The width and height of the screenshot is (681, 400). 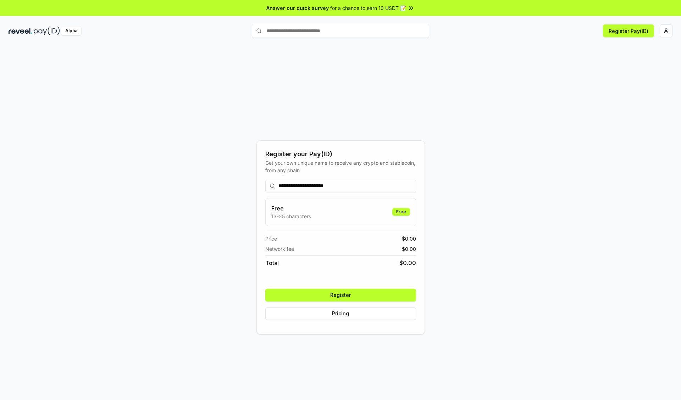 I want to click on div: Register your Pay(ID), so click(x=341, y=154).